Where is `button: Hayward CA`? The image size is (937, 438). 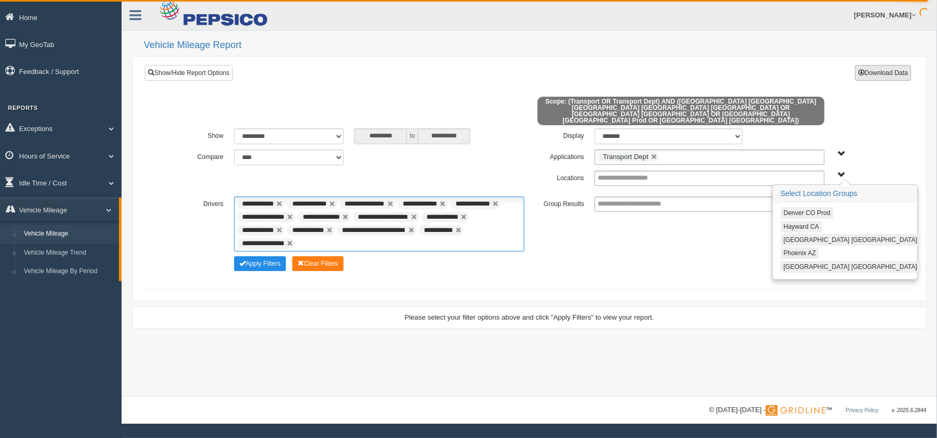
button: Hayward CA is located at coordinates (801, 227).